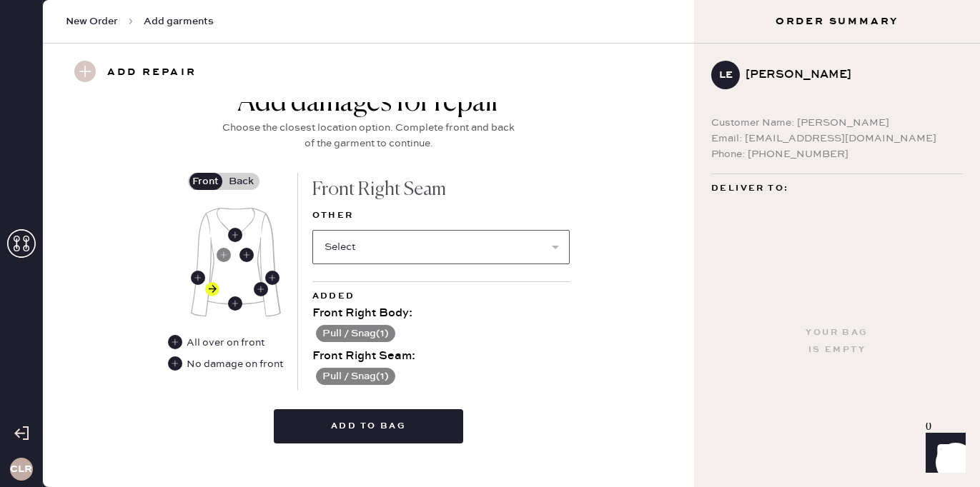  What do you see at coordinates (726, 75) in the screenshot?
I see `h3: LE` at bounding box center [726, 75].